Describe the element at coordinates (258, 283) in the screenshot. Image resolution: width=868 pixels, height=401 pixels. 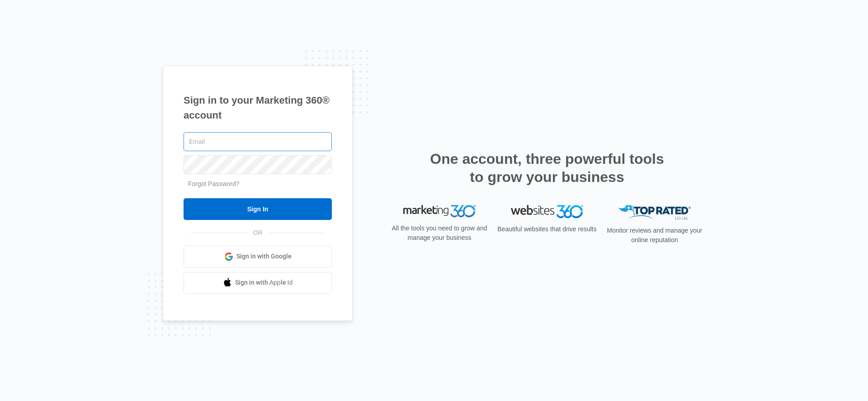
I see `a: Sign in with Apple Id` at that location.